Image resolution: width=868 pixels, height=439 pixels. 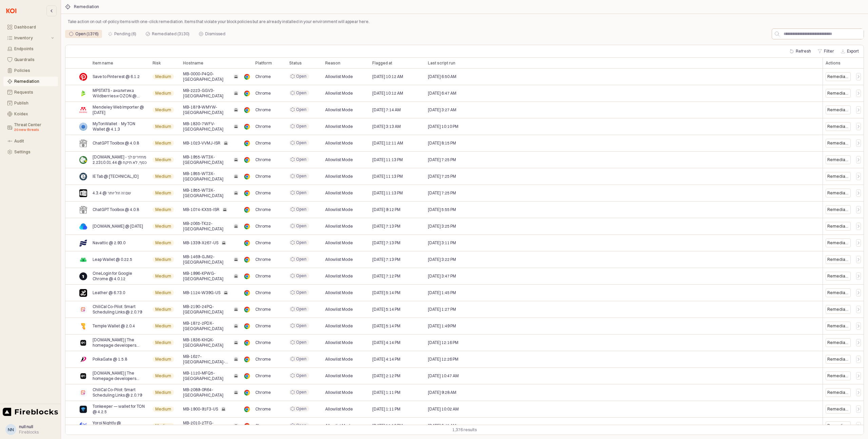 What do you see at coordinates (11, 429) in the screenshot?
I see `div: nn` at bounding box center [11, 429].